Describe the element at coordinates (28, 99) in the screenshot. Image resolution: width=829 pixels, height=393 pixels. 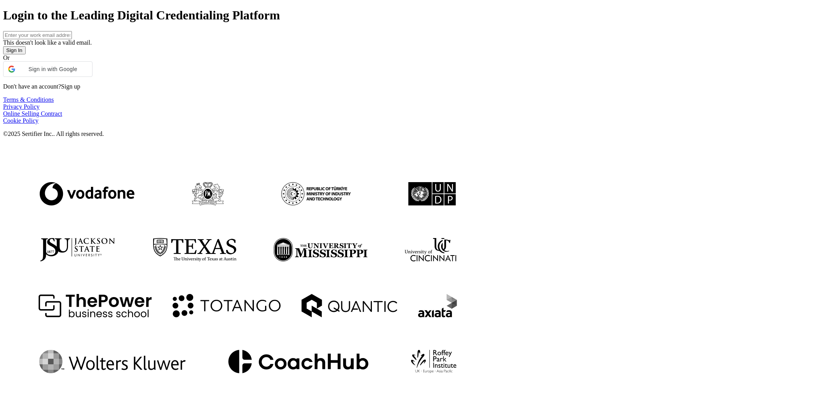
I see `a: Terms & Conditions` at that location.